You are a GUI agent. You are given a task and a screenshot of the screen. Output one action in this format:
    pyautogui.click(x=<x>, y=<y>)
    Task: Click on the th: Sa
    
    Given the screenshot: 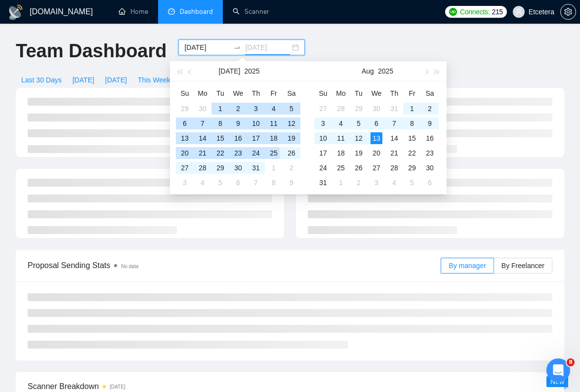 What is the action you would take?
    pyautogui.click(x=292, y=93)
    